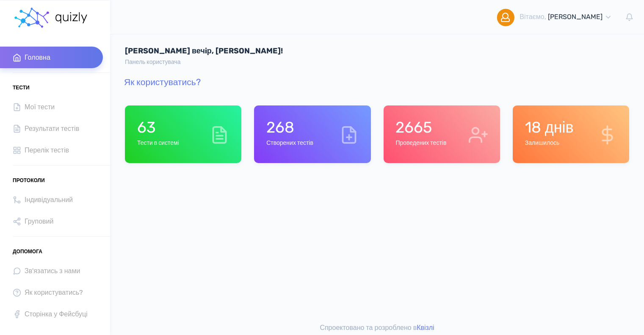 The width and height of the screenshot is (644, 335). Describe the element at coordinates (21, 88) in the screenshot. I see `span: Тести` at that location.